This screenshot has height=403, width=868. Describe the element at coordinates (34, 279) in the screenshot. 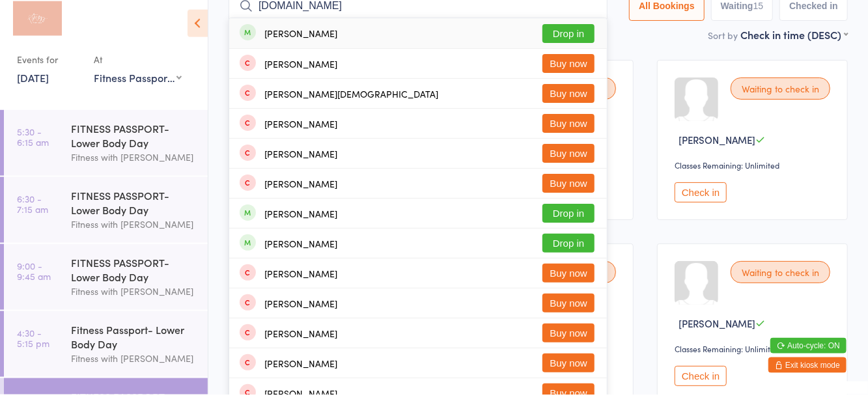

I see `time: 9:00 - 9:45 am` at that location.